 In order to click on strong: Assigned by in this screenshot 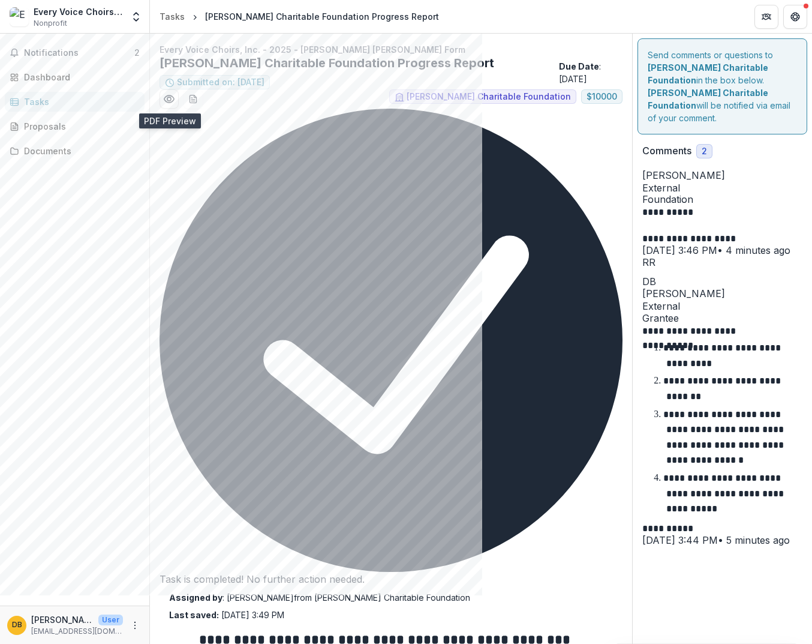, I will do `click(195, 597)`.